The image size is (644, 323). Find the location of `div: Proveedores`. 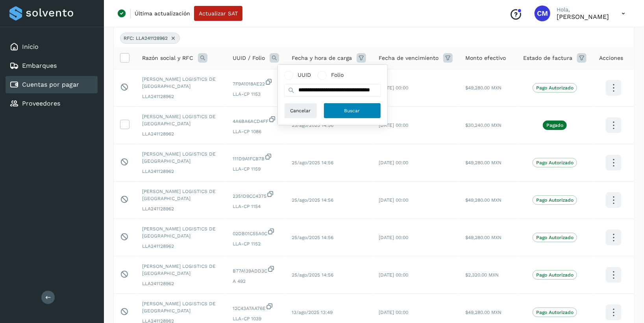

div: Proveedores is located at coordinates (52, 104).